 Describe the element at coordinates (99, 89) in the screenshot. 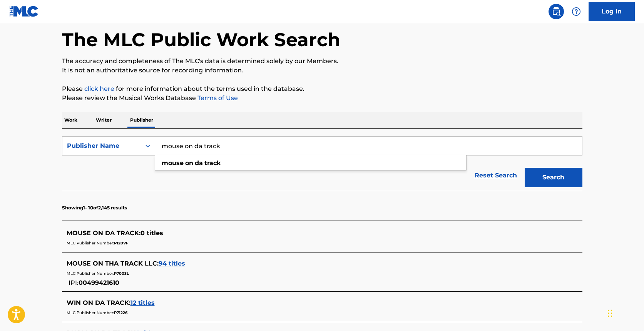

I see `a: click here` at that location.